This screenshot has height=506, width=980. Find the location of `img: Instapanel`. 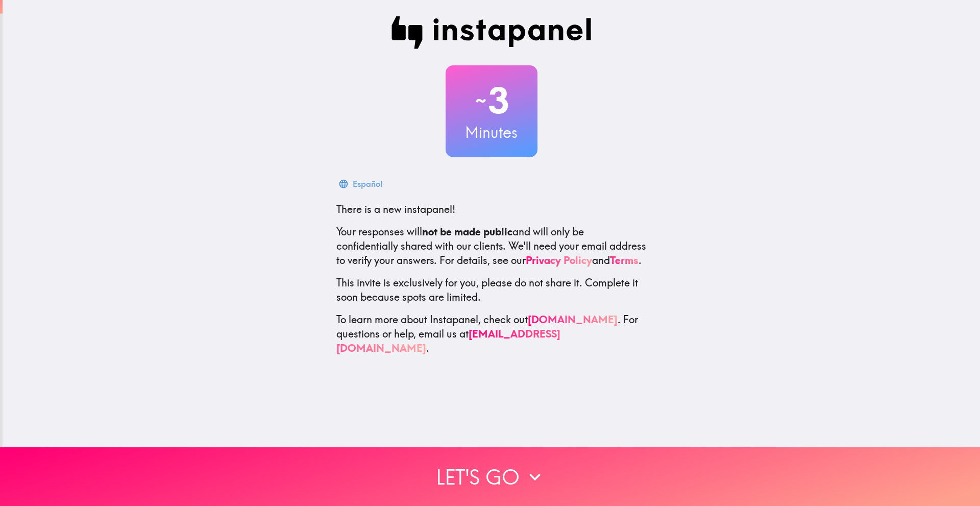

img: Instapanel is located at coordinates (492, 33).